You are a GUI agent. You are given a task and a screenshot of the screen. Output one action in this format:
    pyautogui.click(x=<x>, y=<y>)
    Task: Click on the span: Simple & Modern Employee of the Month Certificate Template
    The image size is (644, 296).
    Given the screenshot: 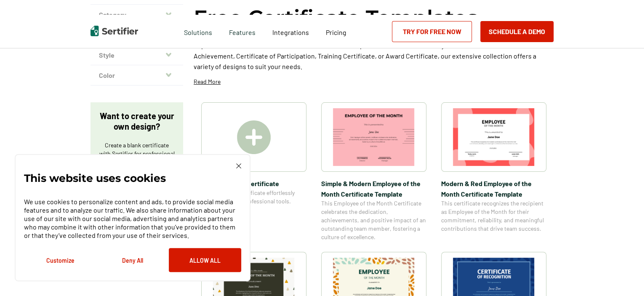 What is the action you would take?
    pyautogui.click(x=374, y=189)
    